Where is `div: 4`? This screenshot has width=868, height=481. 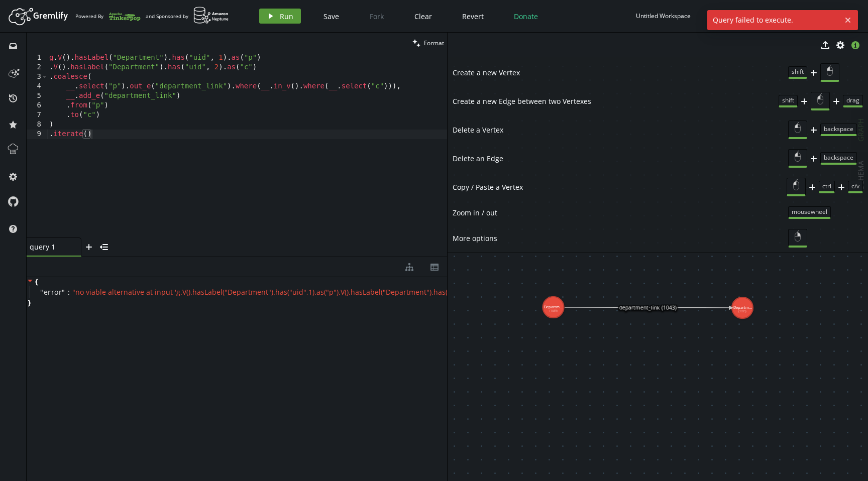
div: 4 is located at coordinates (37, 86).